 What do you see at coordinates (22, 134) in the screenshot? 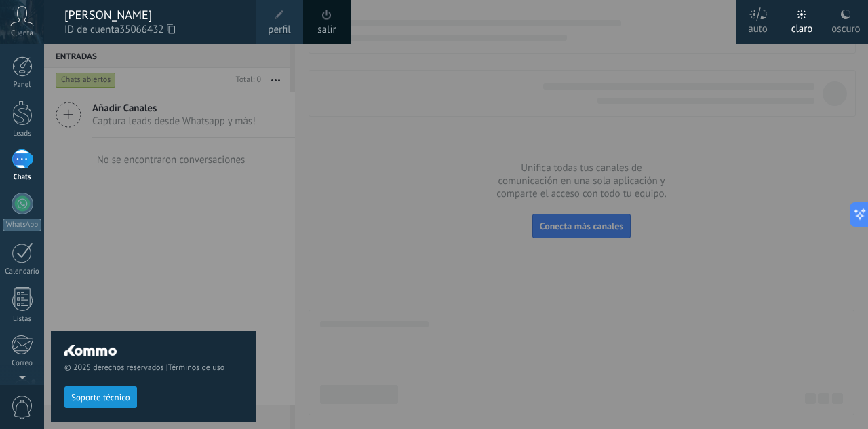
I see `div: Leads` at bounding box center [22, 134].